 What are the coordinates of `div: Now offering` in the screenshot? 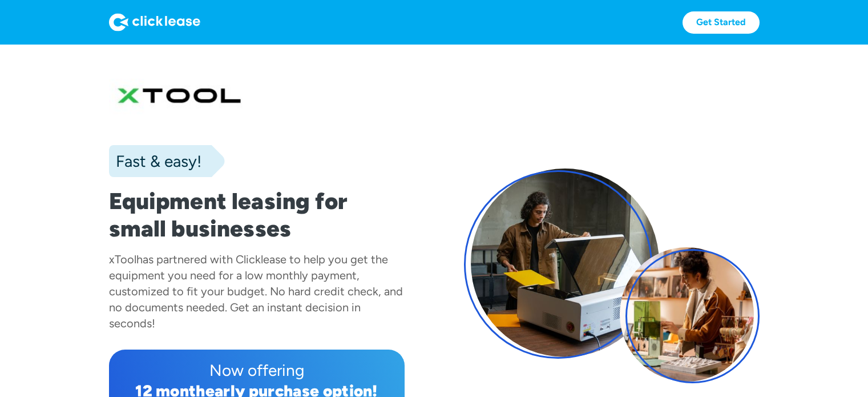 It's located at (257, 370).